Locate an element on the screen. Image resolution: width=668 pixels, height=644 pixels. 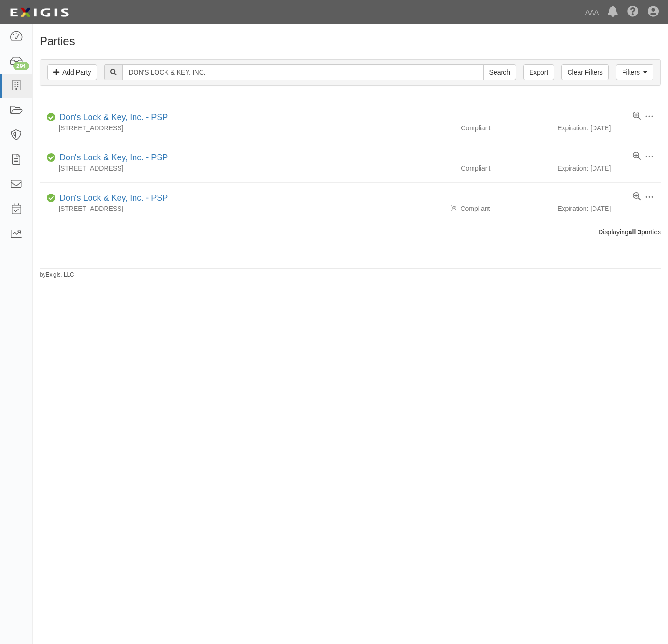
i: Help Center - Complianz is located at coordinates (633, 13).